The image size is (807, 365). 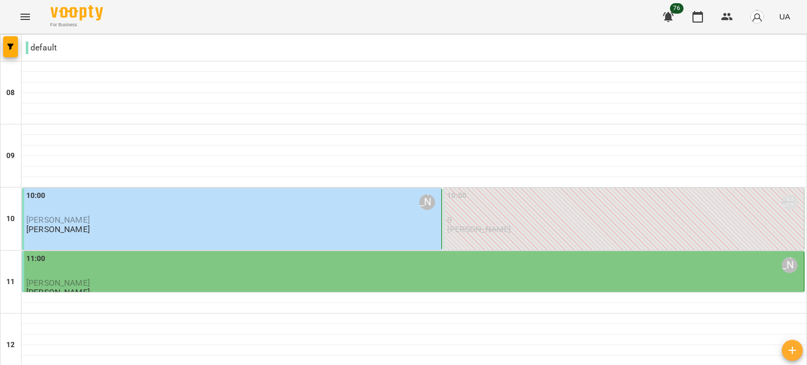 I want to click on h6: 11, so click(x=11, y=282).